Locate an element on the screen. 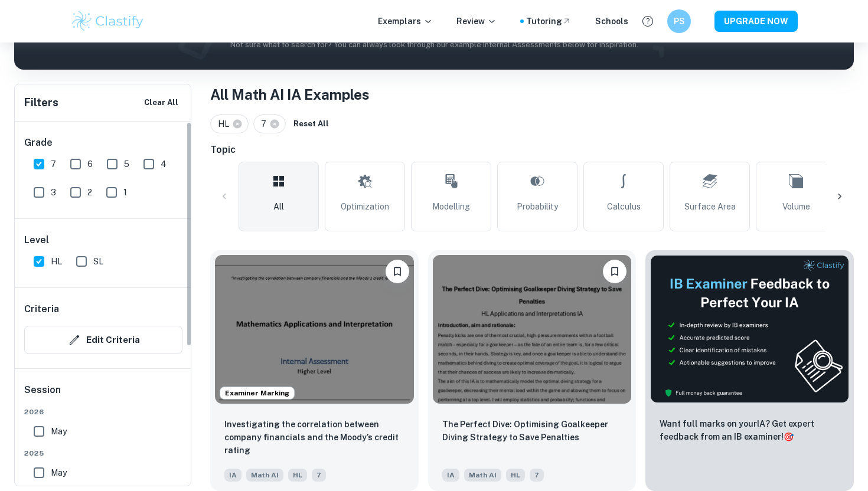 The image size is (868, 491). span: 4 is located at coordinates (164, 164).